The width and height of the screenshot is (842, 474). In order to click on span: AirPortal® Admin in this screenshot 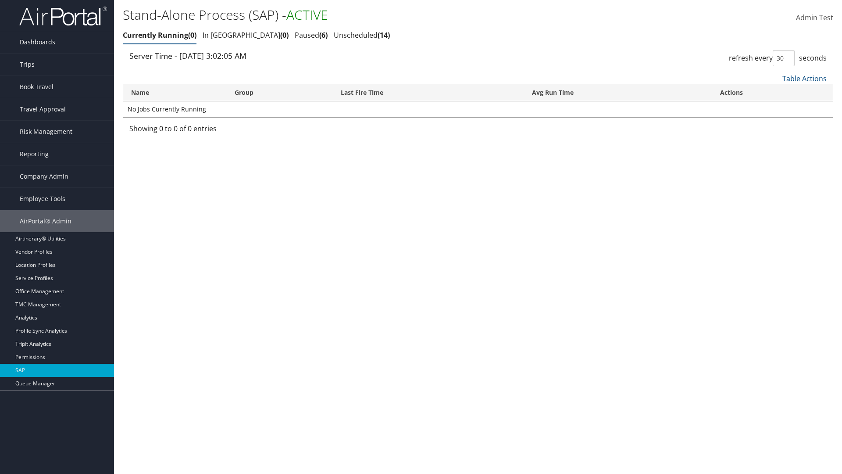, I will do `click(46, 221)`.